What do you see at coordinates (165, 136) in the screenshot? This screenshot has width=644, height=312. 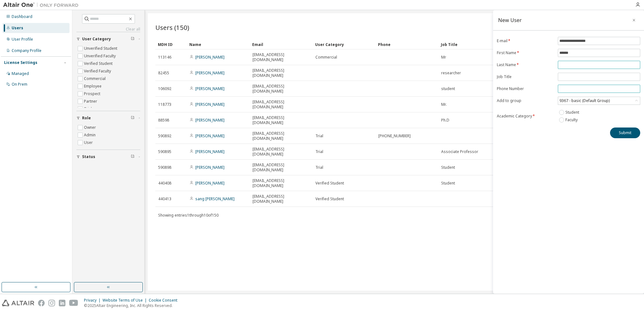 I see `span: 590892` at bounding box center [165, 136].